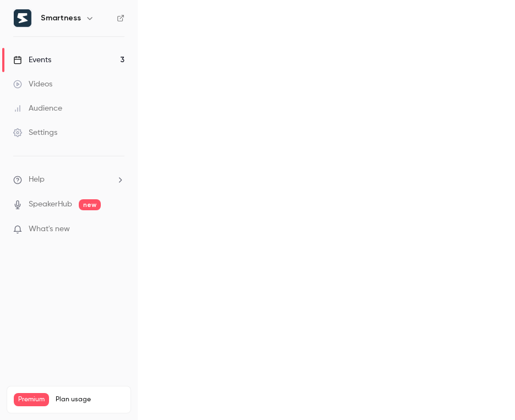 This screenshot has height=420, width=515. What do you see at coordinates (37, 180) in the screenshot?
I see `span: Help` at bounding box center [37, 180].